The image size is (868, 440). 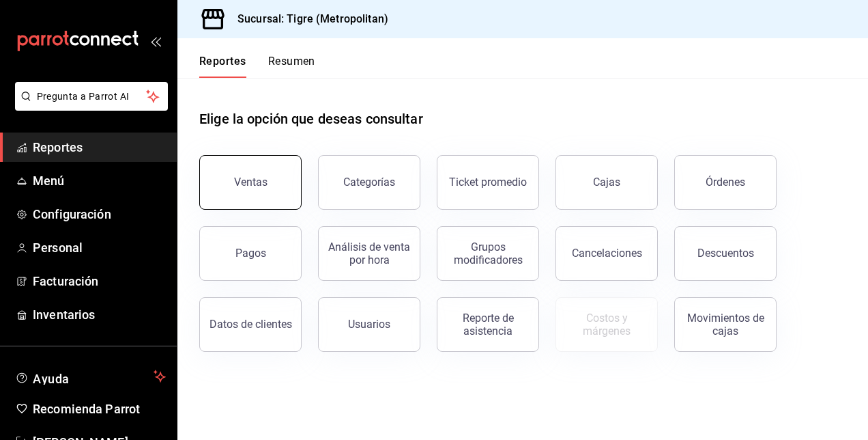 I want to click on div: Costos y márgenes, so click(x=607, y=324).